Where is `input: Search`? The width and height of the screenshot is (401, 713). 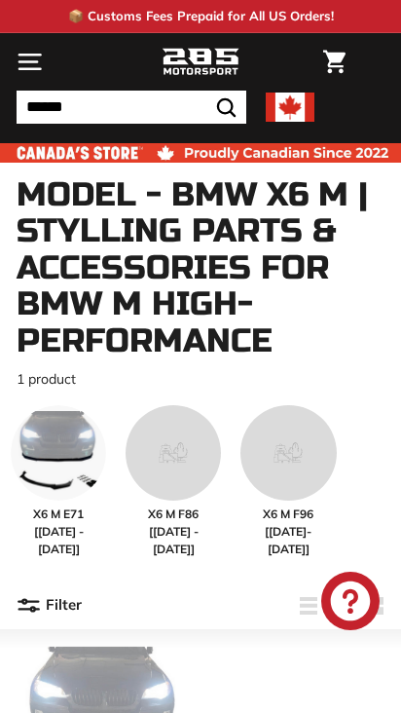 input: Search is located at coordinates (131, 107).